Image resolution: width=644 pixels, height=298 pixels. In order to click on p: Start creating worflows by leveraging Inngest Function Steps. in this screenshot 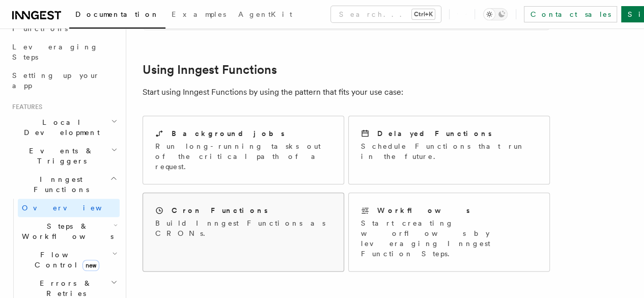, I will do `click(448, 239)`.